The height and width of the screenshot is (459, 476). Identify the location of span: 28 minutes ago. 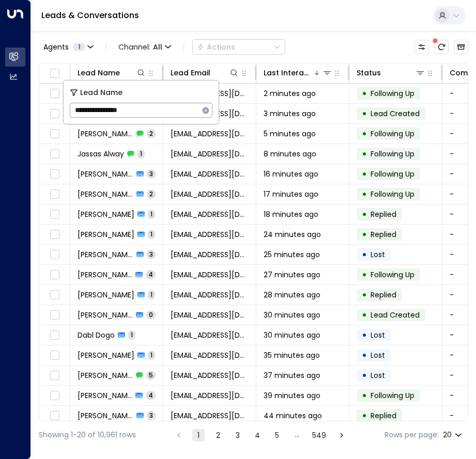
(293, 295).